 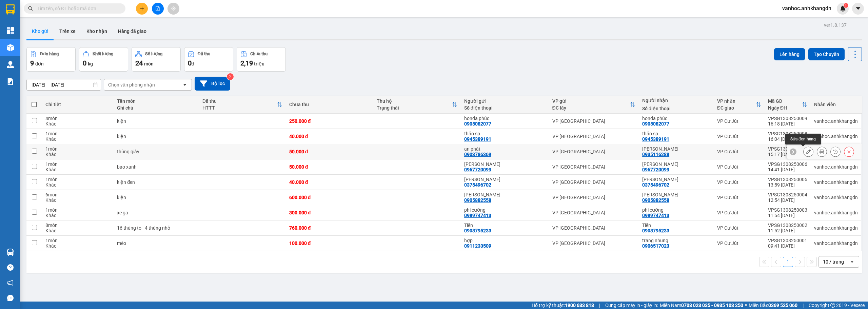 What do you see at coordinates (505, 108) in the screenshot?
I see `div: Số điện thoại` at bounding box center [505, 108].